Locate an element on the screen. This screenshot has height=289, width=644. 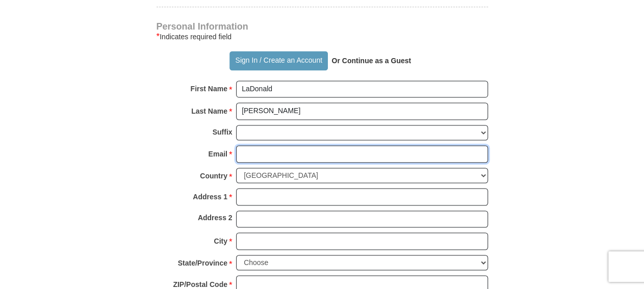
strong: Country is located at coordinates (214, 176).